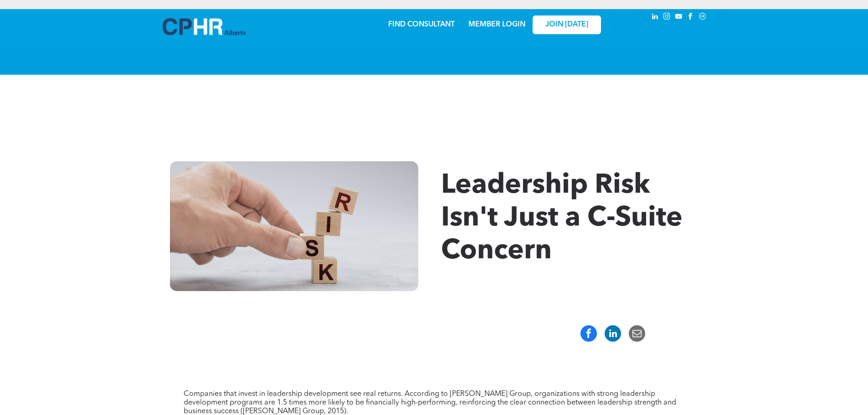 The height and width of the screenshot is (415, 868). Describe the element at coordinates (562, 219) in the screenshot. I see `span: Leadership Risk Isn't Just a C-Suite Concern` at that location.